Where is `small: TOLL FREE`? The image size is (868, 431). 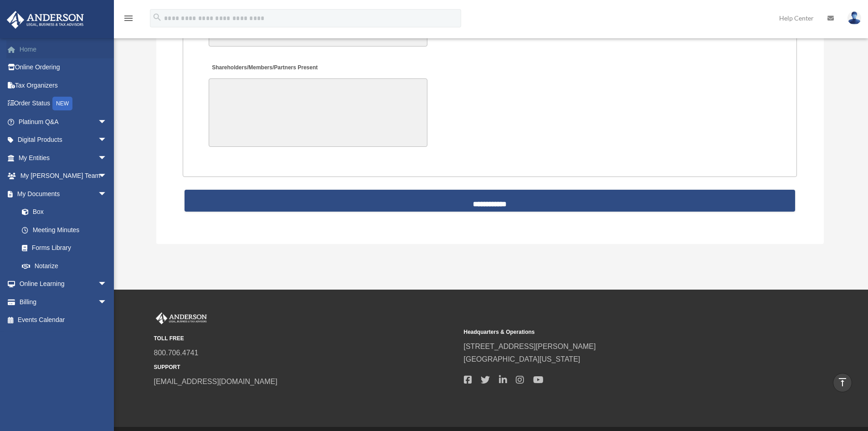
small: TOLL FREE is located at coordinates (306, 339).